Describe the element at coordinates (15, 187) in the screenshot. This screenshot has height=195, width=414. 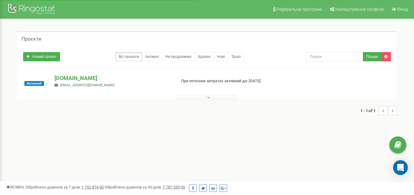
I see `span: 99,989%` at that location.